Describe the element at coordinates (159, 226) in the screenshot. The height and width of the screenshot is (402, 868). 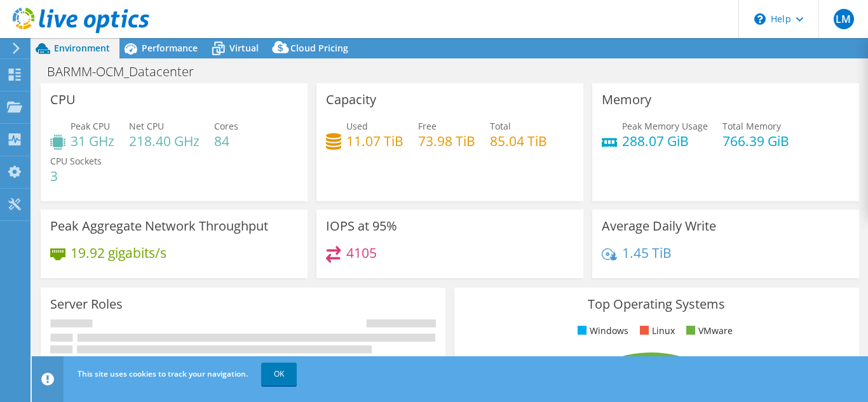
I see `h3: Peak Aggregate Network Throughput` at that location.